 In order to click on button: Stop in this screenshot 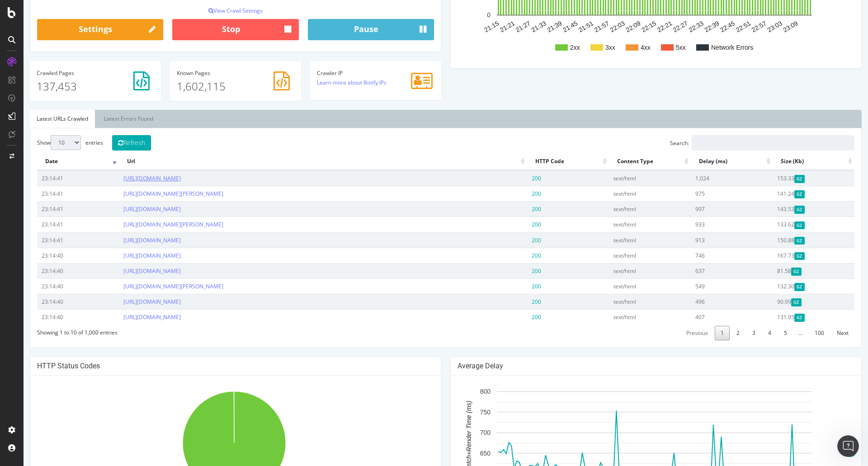, I will do `click(212, 30)`.